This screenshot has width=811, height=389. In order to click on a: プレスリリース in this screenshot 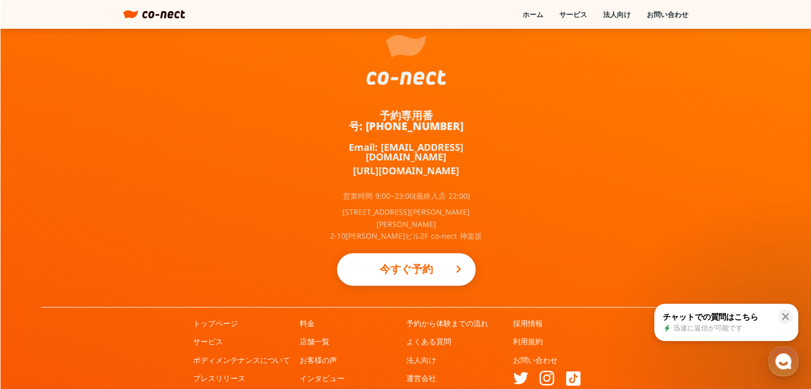, I will do `click(219, 379)`.